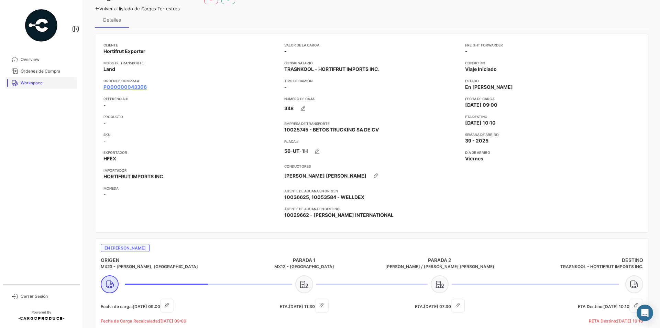  Describe the element at coordinates (553, 117) in the screenshot. I see `app-card-info-title: ETA Destino` at that location.